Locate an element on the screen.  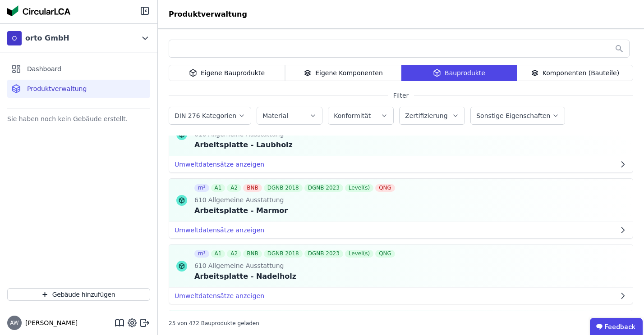
div: O is located at coordinates (14, 38).